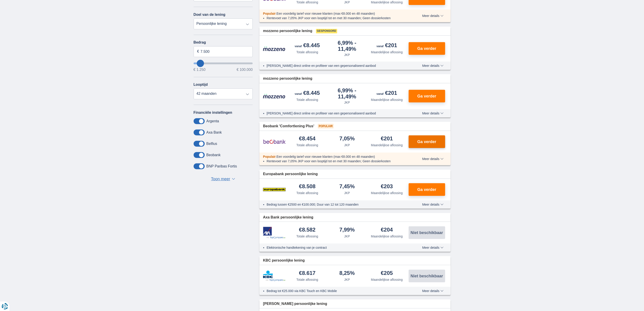 Image resolution: width=644 pixels, height=311 pixels. Describe the element at coordinates (200, 85) in the screenshot. I see `label: Looptijd` at that location.